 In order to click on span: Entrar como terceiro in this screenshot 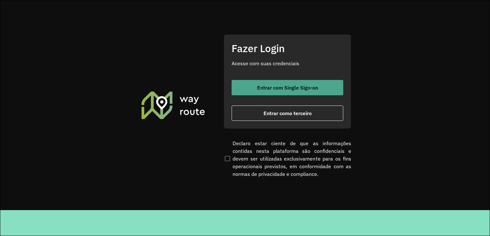, I will do `click(288, 113)`.